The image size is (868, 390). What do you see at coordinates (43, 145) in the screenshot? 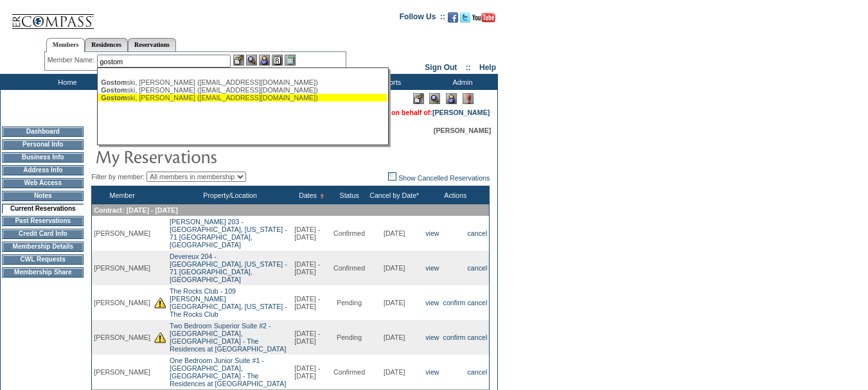
I see `td: Personal Info` at bounding box center [43, 145].